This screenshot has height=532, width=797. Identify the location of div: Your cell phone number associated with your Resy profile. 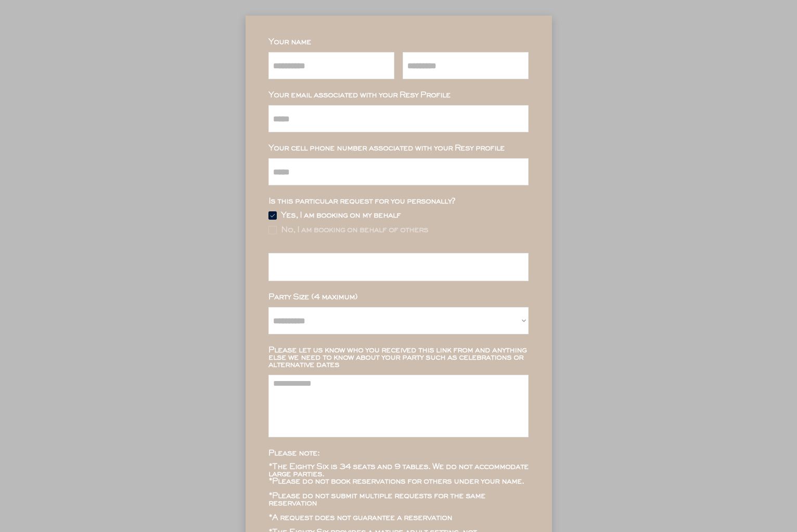
(398, 148).